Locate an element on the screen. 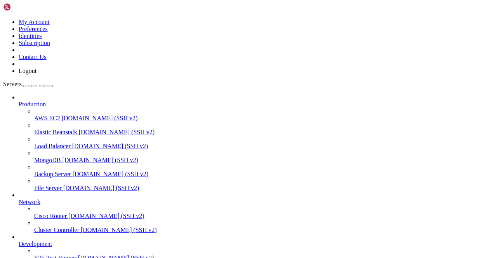  a: Contact Us is located at coordinates (33, 57).